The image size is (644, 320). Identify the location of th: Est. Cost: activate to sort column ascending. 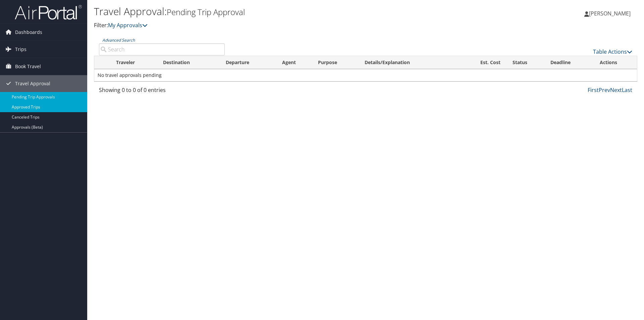
(482, 62).